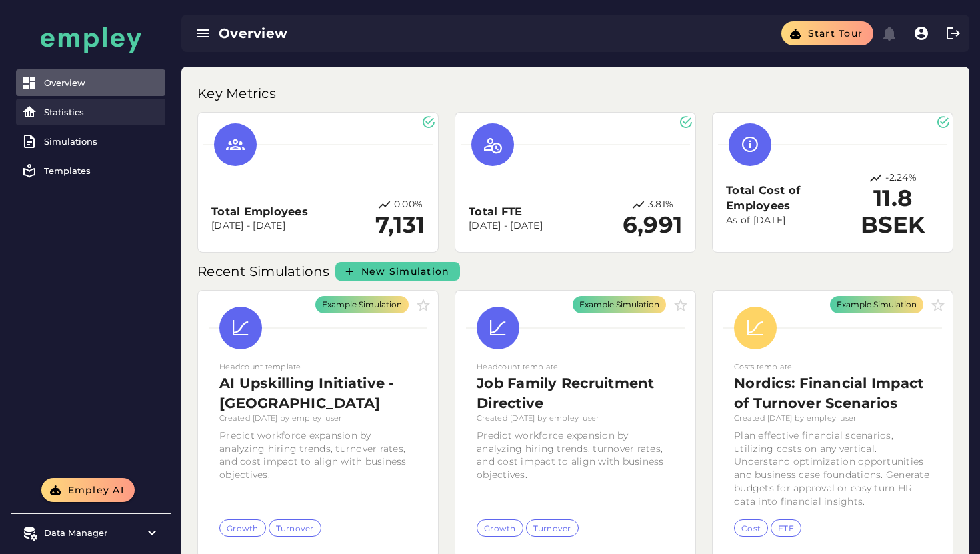 This screenshot has width=980, height=554. Describe the element at coordinates (102, 112) in the screenshot. I see `div: Statistics` at that location.